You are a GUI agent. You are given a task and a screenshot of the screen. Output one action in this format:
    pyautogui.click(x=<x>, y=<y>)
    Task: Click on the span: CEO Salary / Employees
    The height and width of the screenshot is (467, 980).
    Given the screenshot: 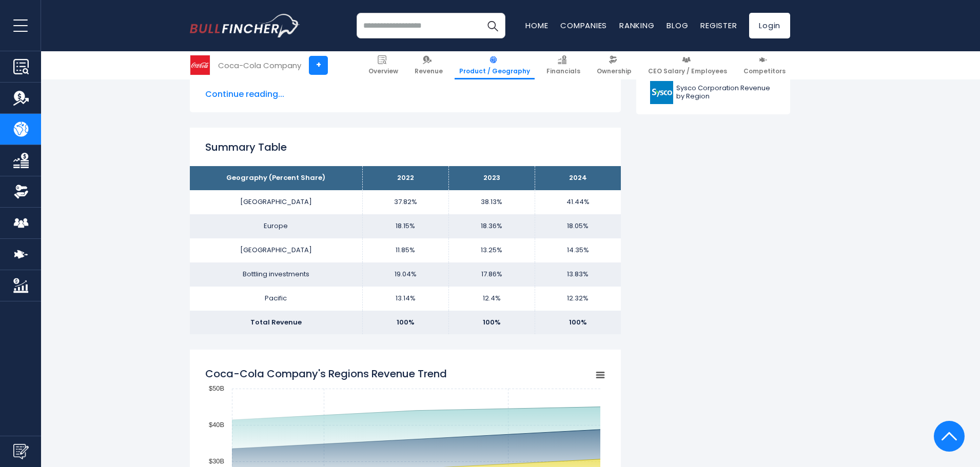 What is the action you would take?
    pyautogui.click(x=687, y=71)
    